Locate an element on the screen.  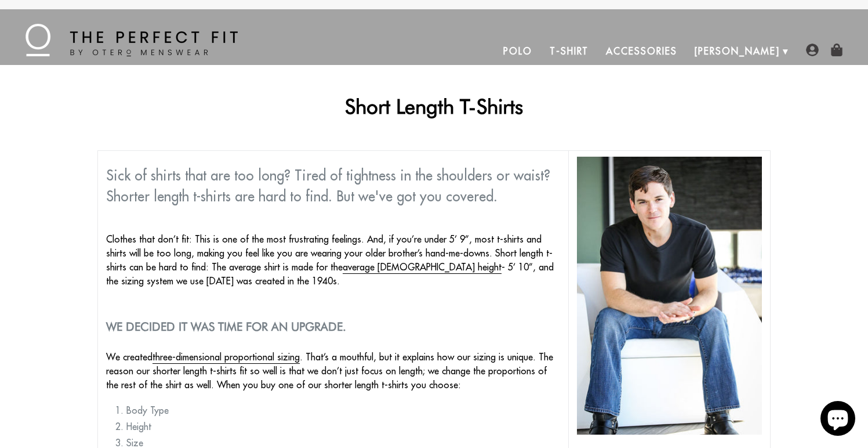
img: shopping-bag-icon.png is located at coordinates (837, 50).